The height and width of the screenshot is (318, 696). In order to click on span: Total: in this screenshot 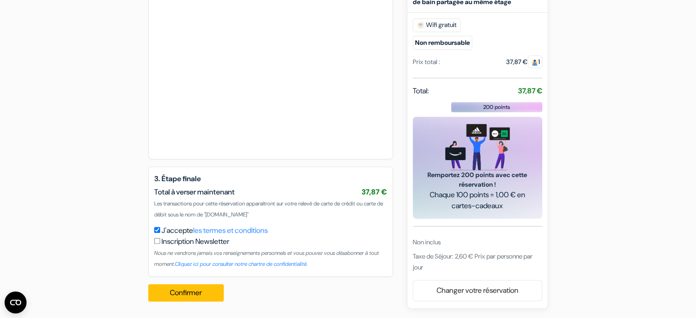, I will do `click(420, 91)`.